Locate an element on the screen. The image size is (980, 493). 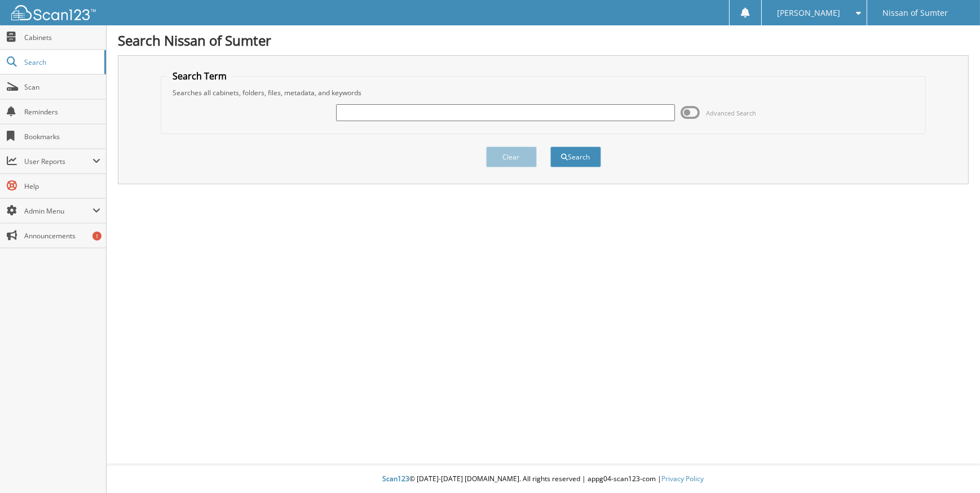
span: Admin Menu is located at coordinates (58, 211).